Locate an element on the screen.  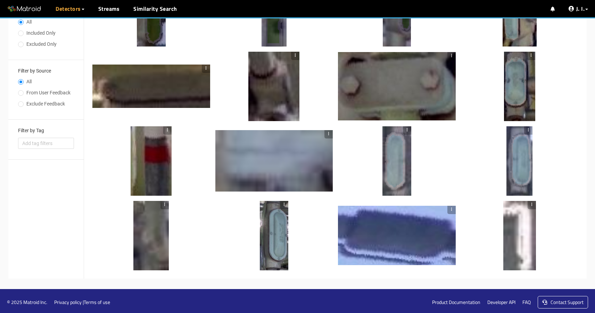
span: J. I. is located at coordinates (581, 9).